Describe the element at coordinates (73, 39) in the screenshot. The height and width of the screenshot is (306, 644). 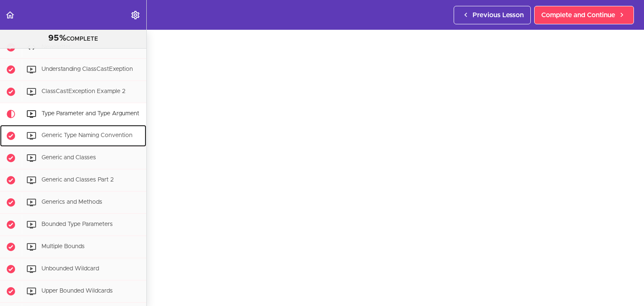
I see `div: COMPLETE` at that location.